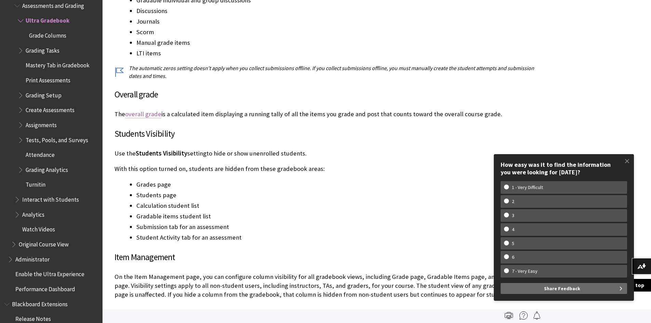  Describe the element at coordinates (57, 139) in the screenshot. I see `span: Tests, Pools, and Surveys` at that location.